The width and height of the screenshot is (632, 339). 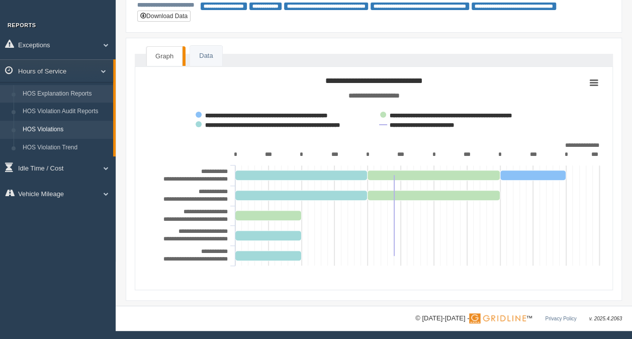 I want to click on button: Download Data, so click(x=164, y=16).